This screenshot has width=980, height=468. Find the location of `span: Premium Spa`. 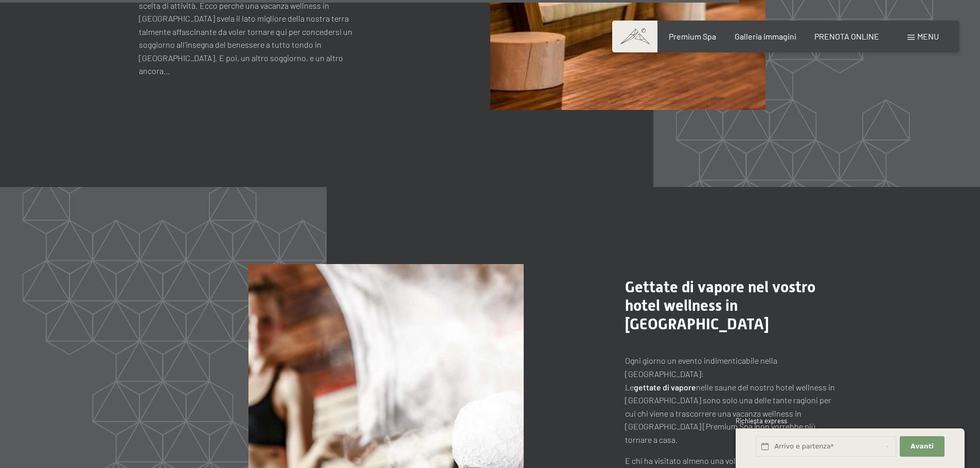

span: Premium Spa is located at coordinates (693, 36).